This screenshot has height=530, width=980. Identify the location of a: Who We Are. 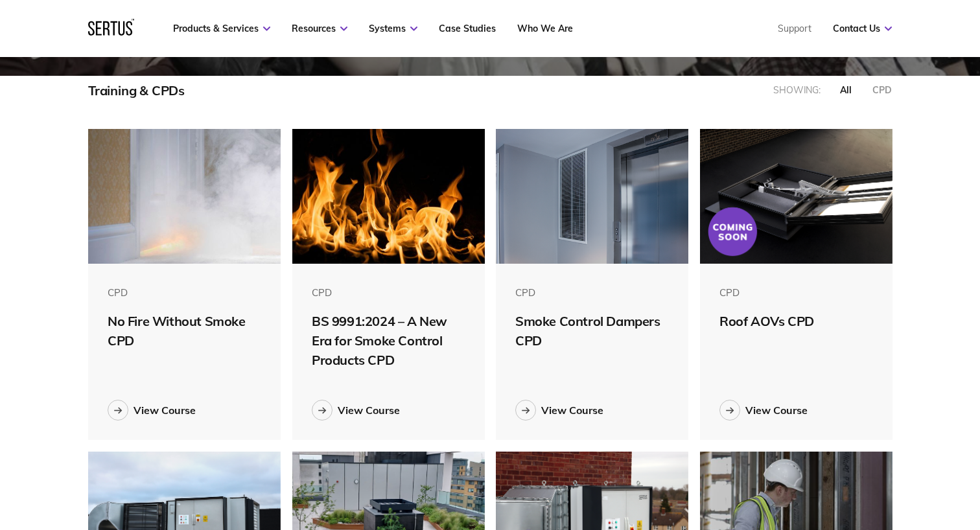
(545, 29).